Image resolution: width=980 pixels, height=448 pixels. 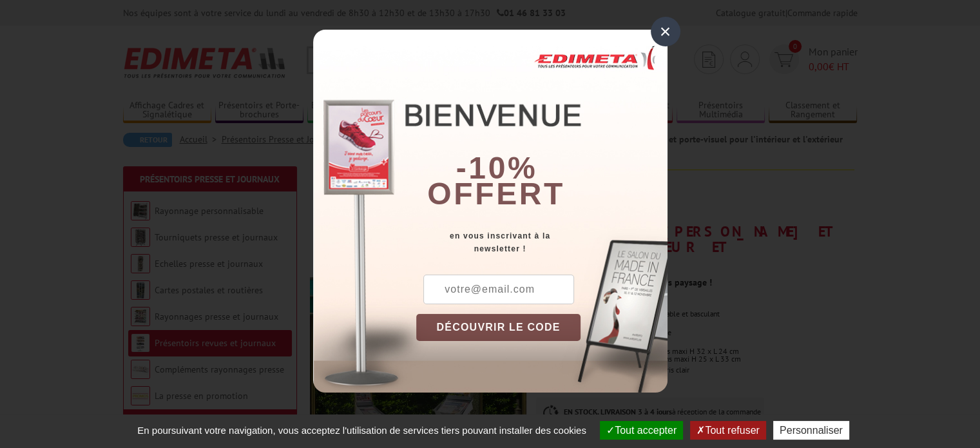 What do you see at coordinates (499, 289) in the screenshot?
I see `input: votre@email.com` at bounding box center [499, 289].